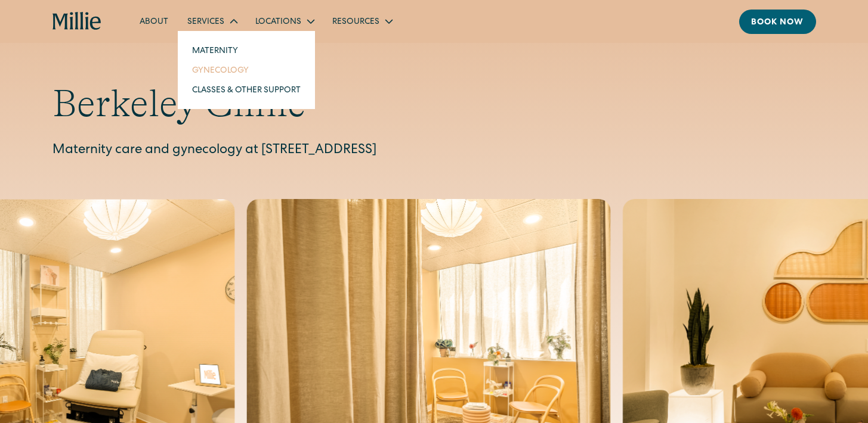 Image resolution: width=868 pixels, height=423 pixels. What do you see at coordinates (246, 50) in the screenshot?
I see `a: Maternity` at bounding box center [246, 50].